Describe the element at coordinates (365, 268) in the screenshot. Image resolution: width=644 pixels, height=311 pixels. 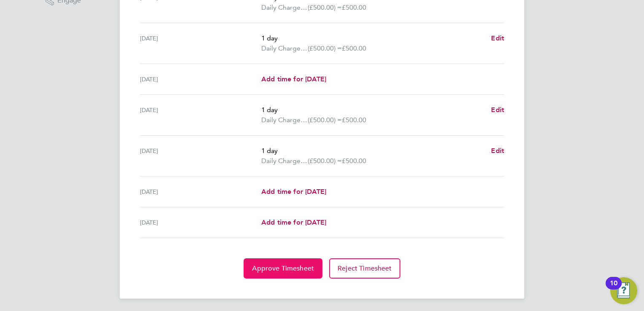
I see `button: Reject Timesheet` at that location.